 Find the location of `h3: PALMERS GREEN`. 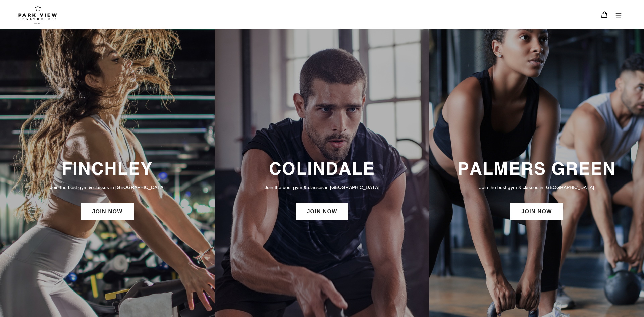

h3: PALMERS GREEN is located at coordinates (537, 168).